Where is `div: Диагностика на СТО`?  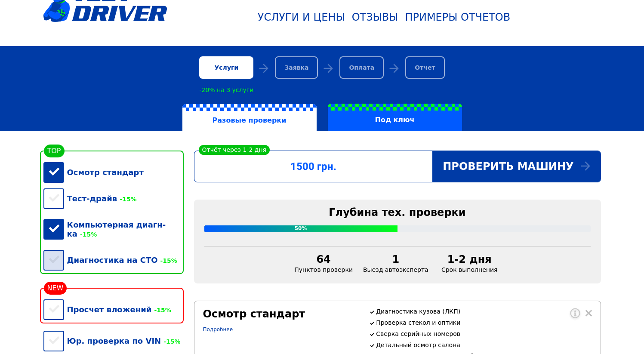 div: Диагностика на СТО is located at coordinates (114, 260).